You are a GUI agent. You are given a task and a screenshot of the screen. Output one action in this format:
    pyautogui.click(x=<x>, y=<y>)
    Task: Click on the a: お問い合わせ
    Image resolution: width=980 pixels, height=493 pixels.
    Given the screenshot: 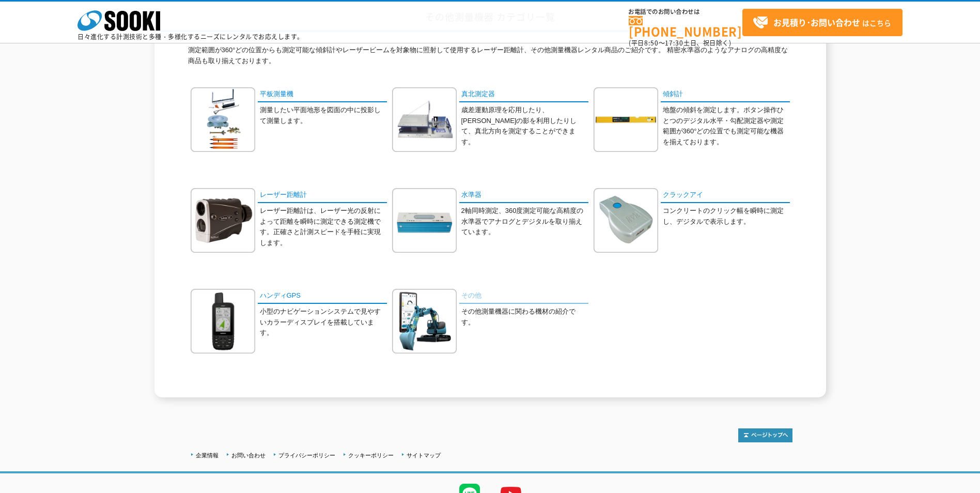 What is the action you would take?
    pyautogui.click(x=249, y=456)
    